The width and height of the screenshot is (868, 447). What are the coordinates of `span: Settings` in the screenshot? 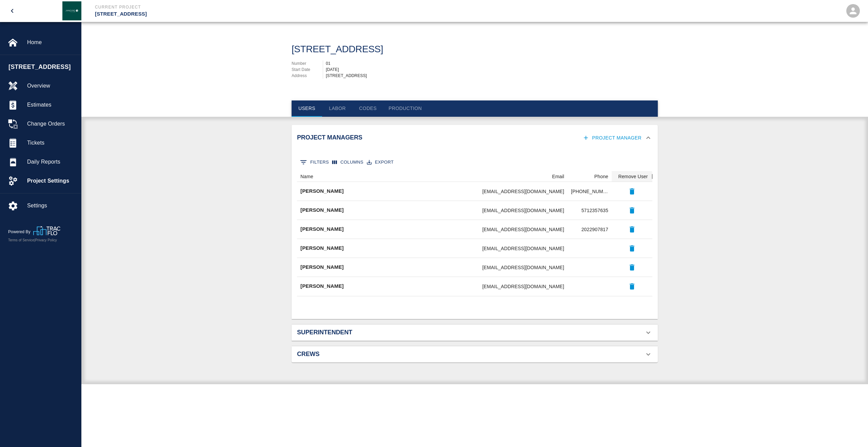 It's located at (51, 205).